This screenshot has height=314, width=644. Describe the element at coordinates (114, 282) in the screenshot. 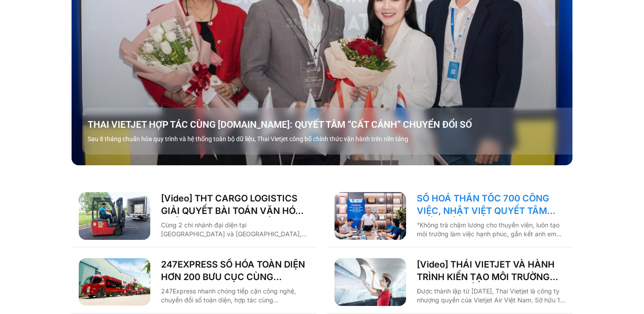

I see `img: 247 express chuyển đổi số cùng base` at that location.